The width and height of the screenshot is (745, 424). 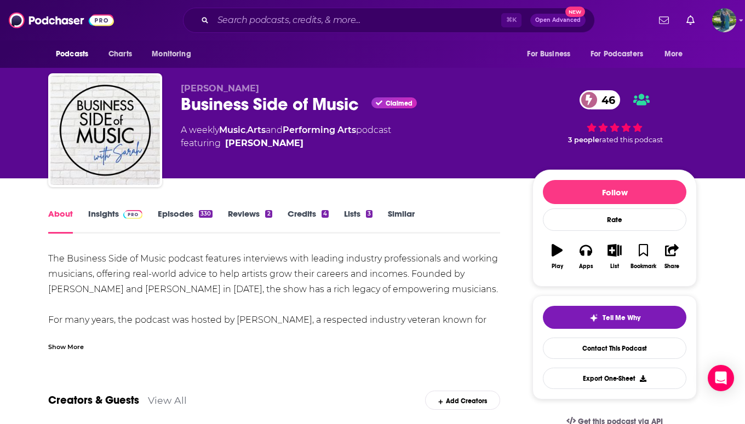 I want to click on div: Search podcasts, credits, & more..., so click(x=389, y=20).